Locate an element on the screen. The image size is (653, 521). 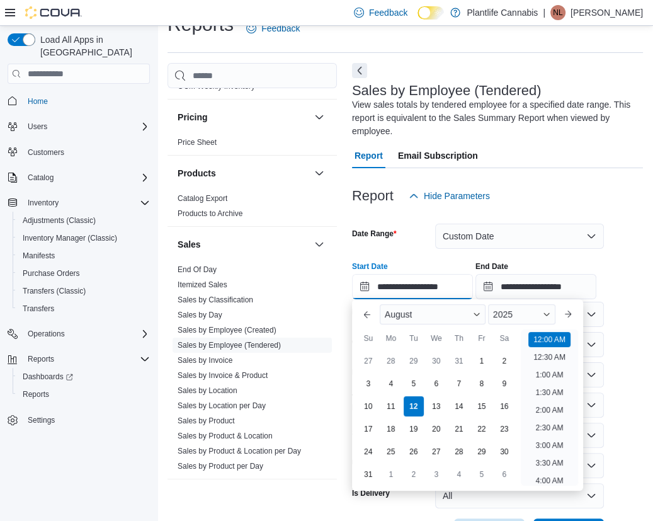
div: OCM is located at coordinates (252, 89).